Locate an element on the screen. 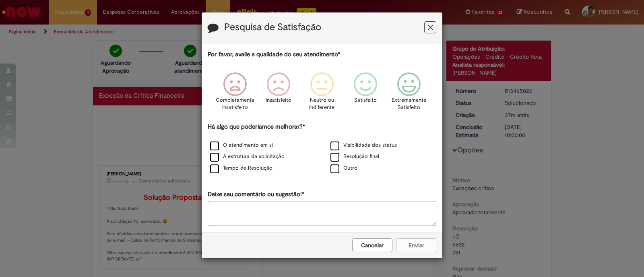 This screenshot has height=277, width=644. label: Por favor, avalie a qualidade do seu atendimento* is located at coordinates (273, 54).